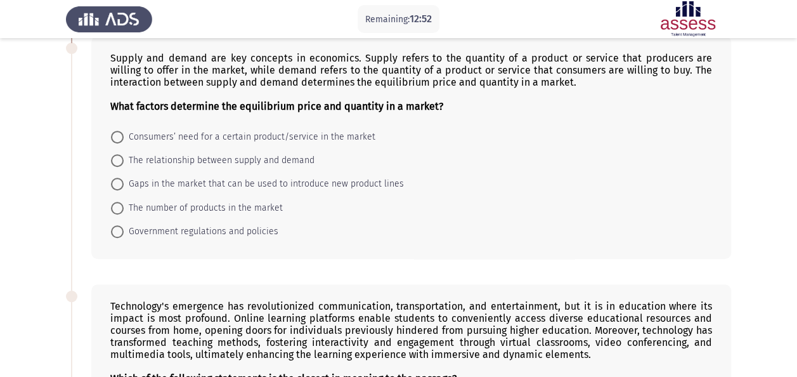 This screenshot has height=377, width=797. I want to click on b: What factors determine the equilibrium price and quantity in a market?, so click(277, 106).